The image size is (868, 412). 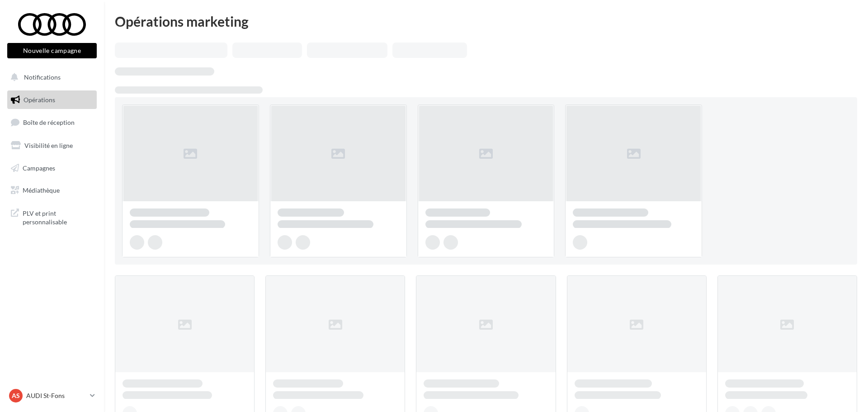 I want to click on span: Médiathèque, so click(x=41, y=190).